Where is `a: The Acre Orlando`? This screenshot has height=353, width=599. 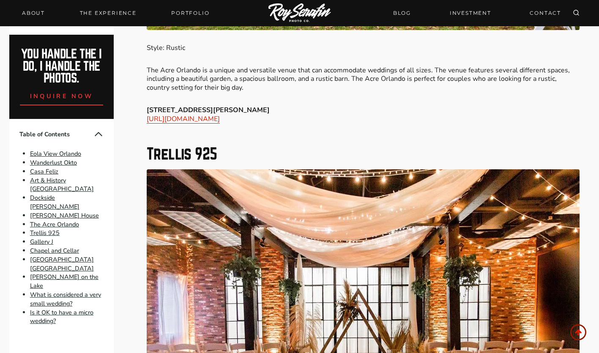
a: The Acre Orlando is located at coordinates (55, 224).